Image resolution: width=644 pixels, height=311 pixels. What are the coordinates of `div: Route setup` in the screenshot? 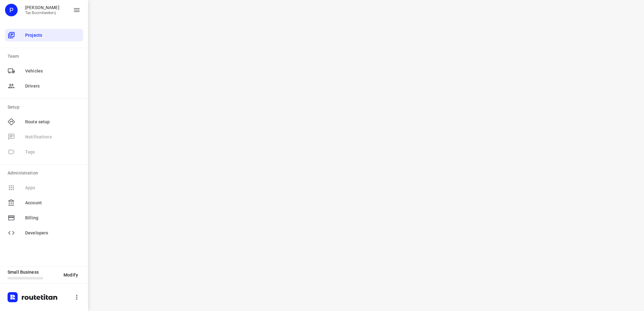 It's located at (44, 122).